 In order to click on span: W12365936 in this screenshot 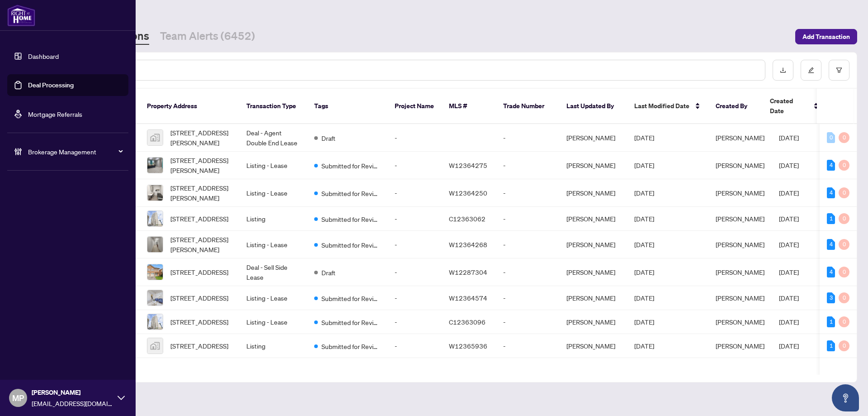, I will do `click(468, 346)`.